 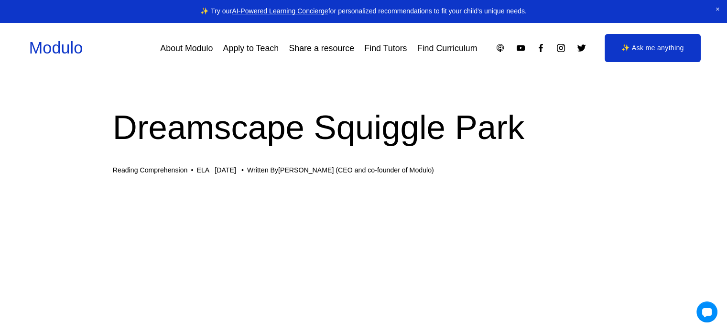 What do you see at coordinates (56, 48) in the screenshot?
I see `a: Modulo` at bounding box center [56, 48].